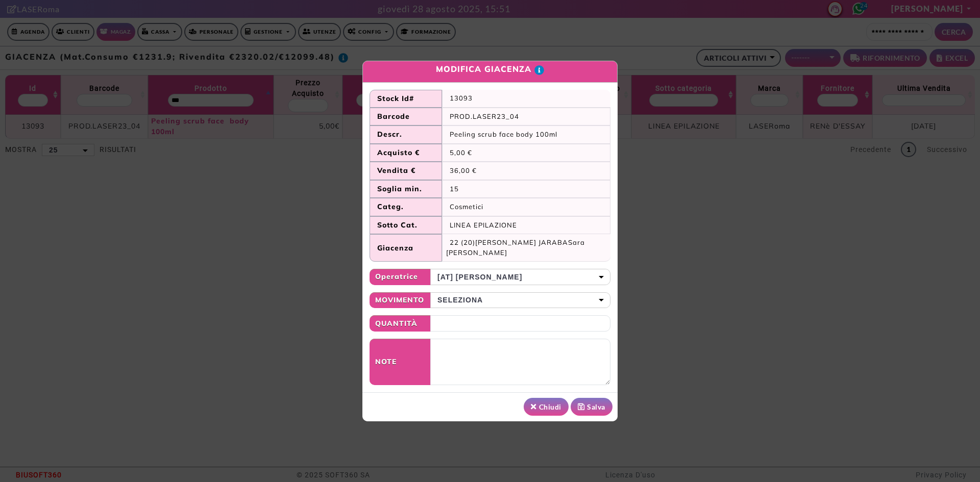 The width and height of the screenshot is (980, 482). I want to click on td: Vendita €, so click(406, 171).